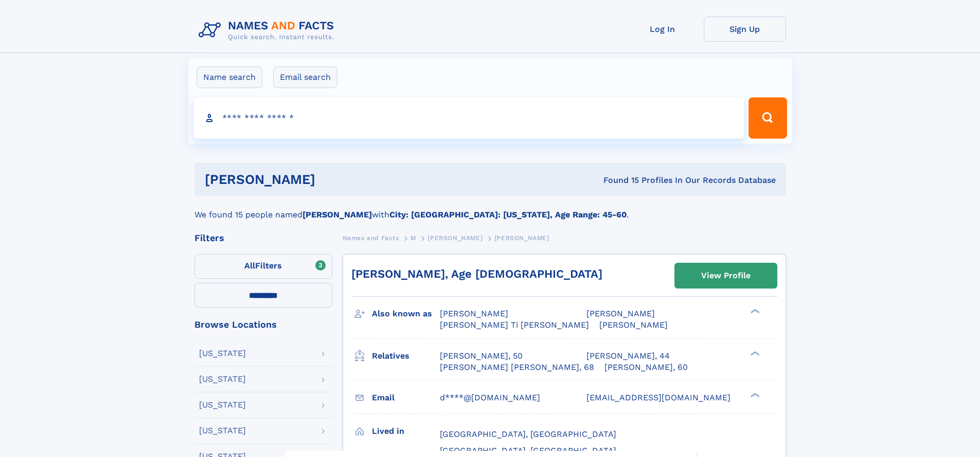  I want to click on div: View Profile, so click(726, 276).